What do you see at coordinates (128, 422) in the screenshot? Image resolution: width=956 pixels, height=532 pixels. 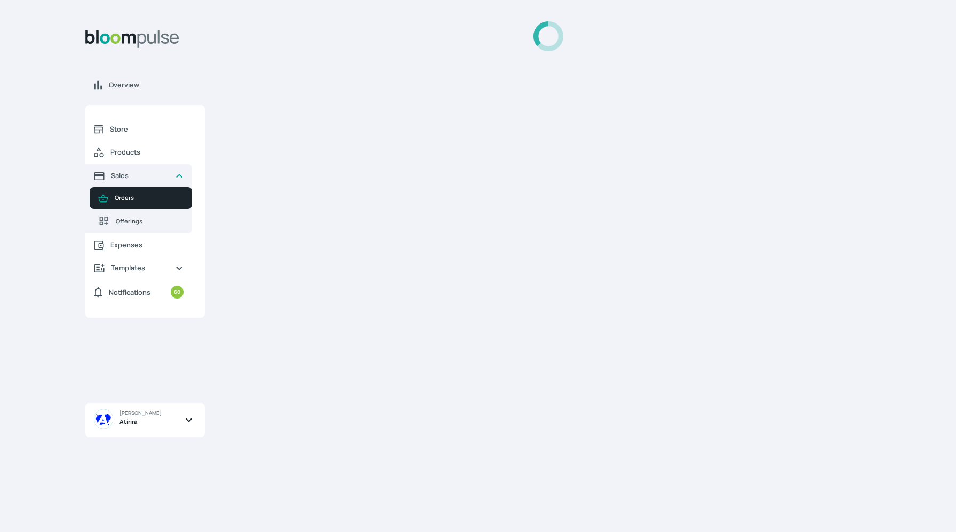 I see `span: Atirira` at bounding box center [128, 422].